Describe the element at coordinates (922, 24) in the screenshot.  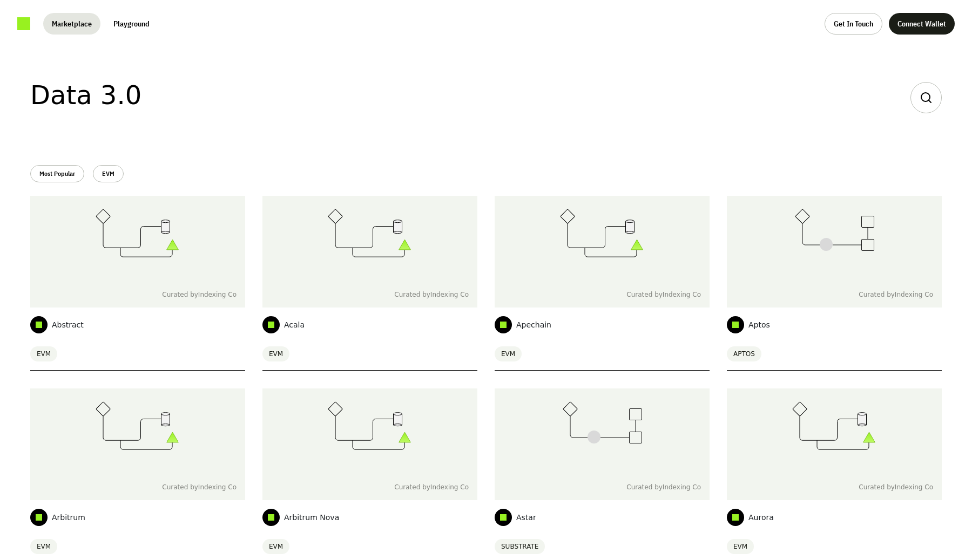
I see `button: Connect Wallet` at that location.